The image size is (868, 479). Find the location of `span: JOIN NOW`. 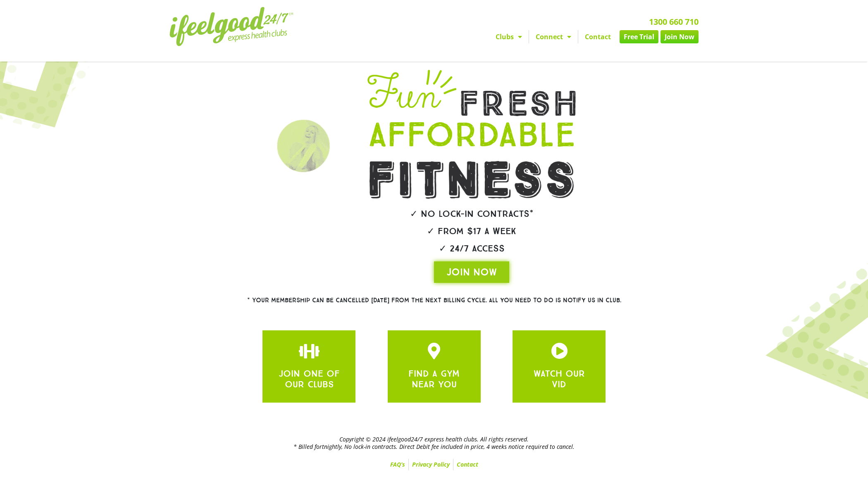

span: JOIN NOW is located at coordinates (472, 272).